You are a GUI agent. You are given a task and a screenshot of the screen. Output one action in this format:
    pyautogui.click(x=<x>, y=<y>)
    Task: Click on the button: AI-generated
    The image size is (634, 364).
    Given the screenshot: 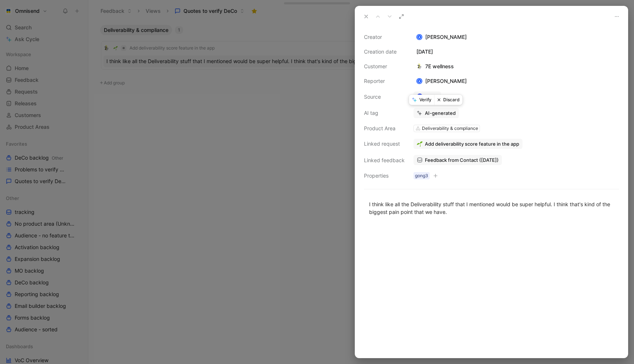 What is the action you would take?
    pyautogui.click(x=436, y=113)
    